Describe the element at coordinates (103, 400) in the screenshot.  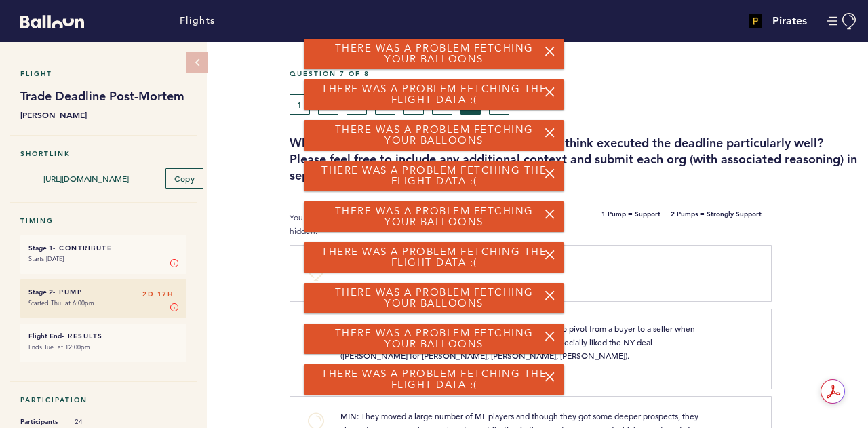
I see `h5: Participation` at that location.